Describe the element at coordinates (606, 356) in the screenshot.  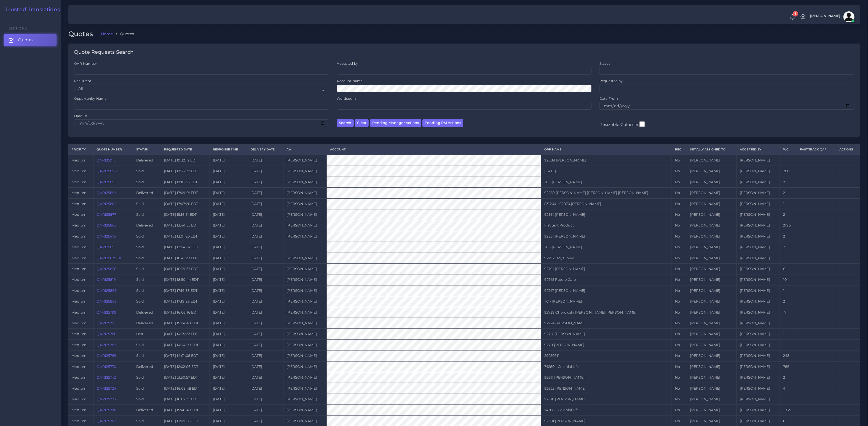
I see `td: 20250911` at that location.